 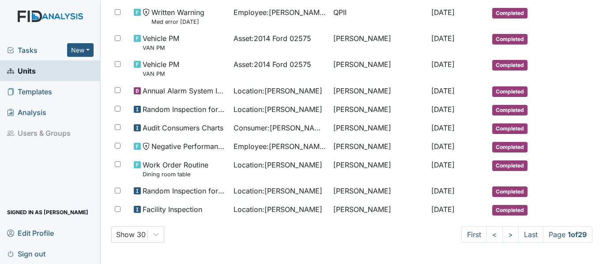 What do you see at coordinates (183, 128) in the screenshot?
I see `span: Audit Consumers Charts` at bounding box center [183, 128].